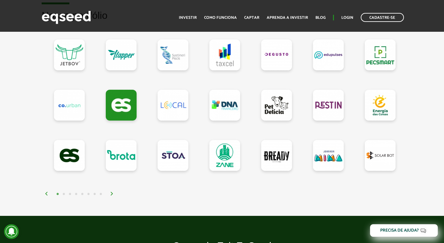  I want to click on a: Cadastre-se, so click(383, 17).